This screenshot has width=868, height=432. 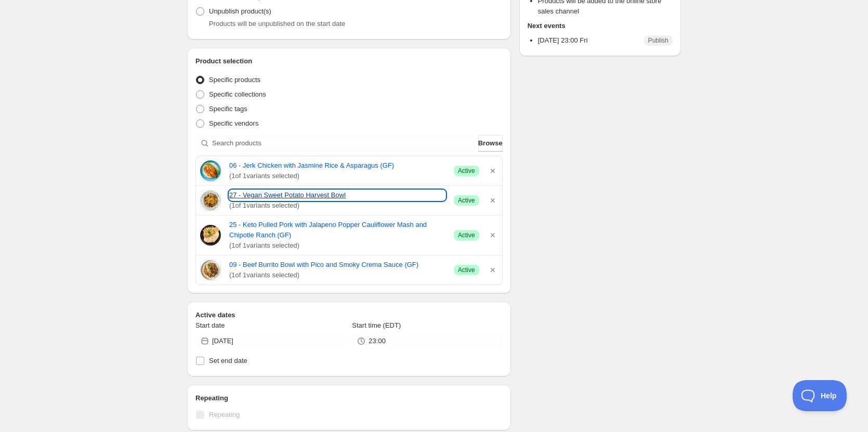 I want to click on h2: Product selection, so click(x=349, y=61).